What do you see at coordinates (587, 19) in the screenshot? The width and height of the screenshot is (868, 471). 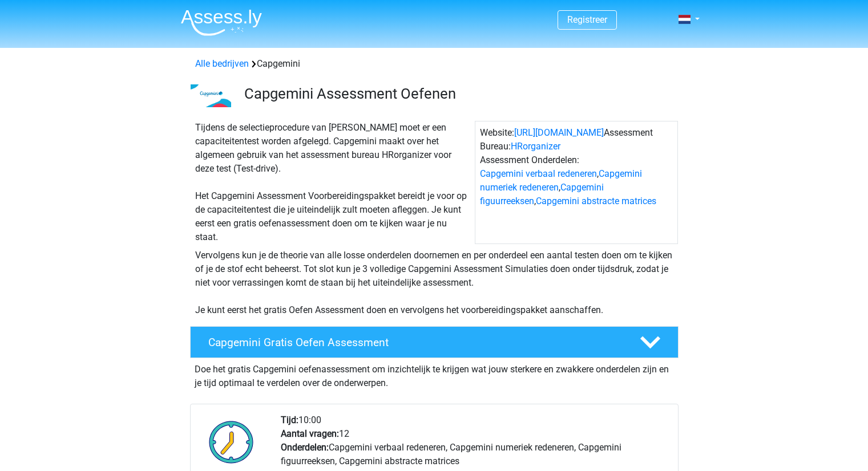 I see `a: Registreer` at bounding box center [587, 19].